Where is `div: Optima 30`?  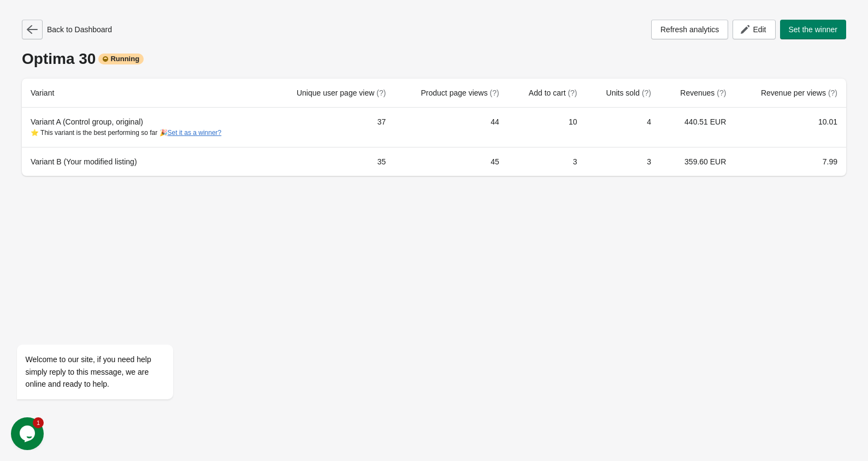 div: Optima 30 is located at coordinates (434, 59).